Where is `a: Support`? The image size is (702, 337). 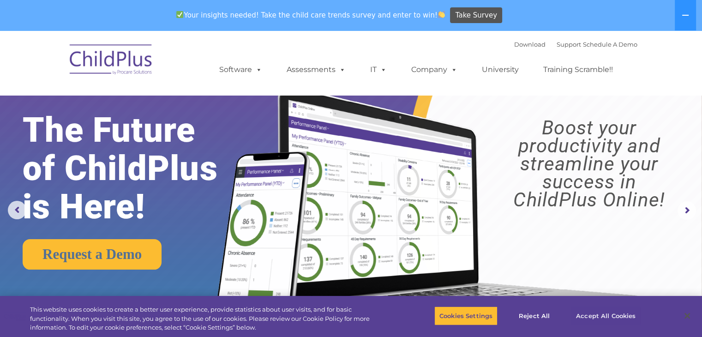
a: Support is located at coordinates (568, 44).